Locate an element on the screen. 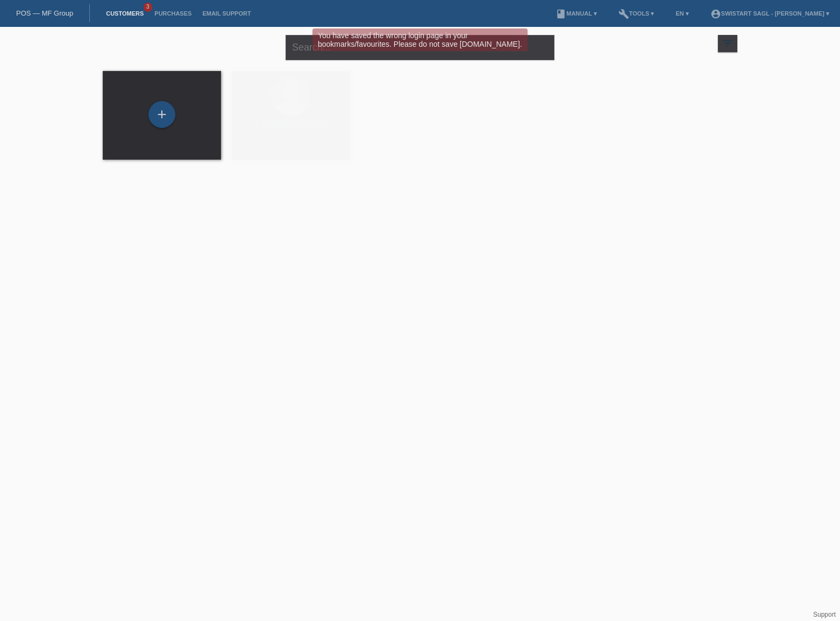 The image size is (840, 621). div: unconfirmed, pending is located at coordinates (271, 93).